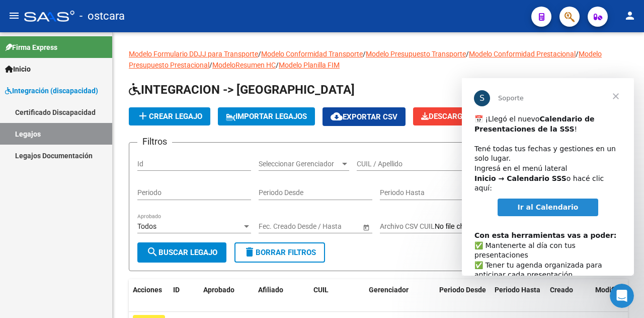 The image size is (644, 318). Describe the element at coordinates (14, 16) in the screenshot. I see `mat-icon: menu` at that location.